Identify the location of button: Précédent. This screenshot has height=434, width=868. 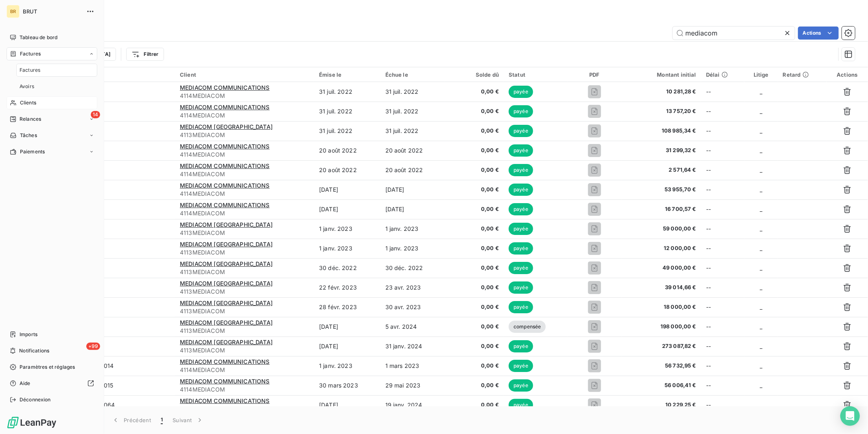
(131, 420).